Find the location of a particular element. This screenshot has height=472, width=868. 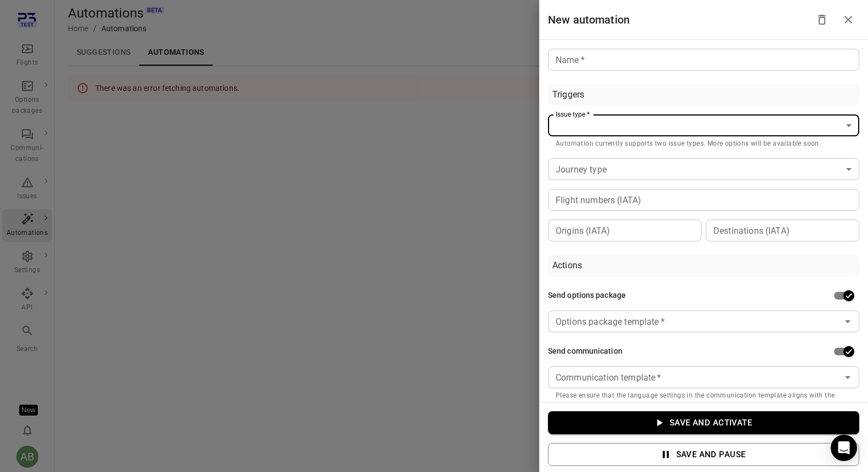

button: Save and activate is located at coordinates (704, 423).